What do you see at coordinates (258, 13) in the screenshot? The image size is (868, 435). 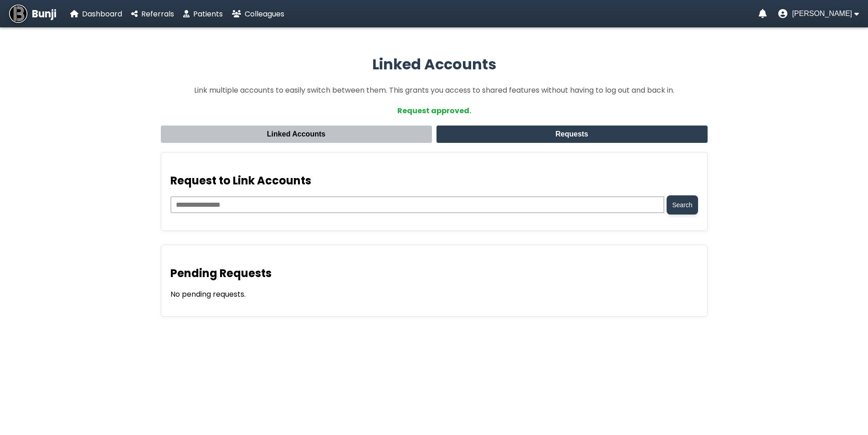 I see `a: Colleagues` at bounding box center [258, 13].